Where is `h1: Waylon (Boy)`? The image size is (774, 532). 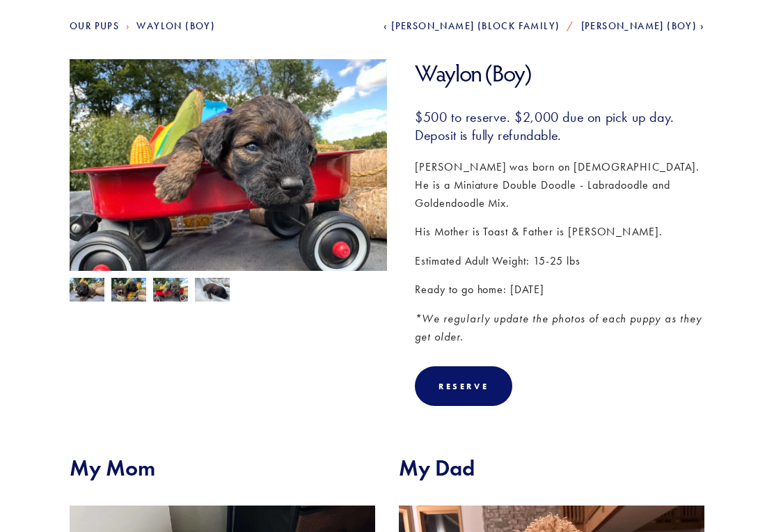 h1: Waylon (Boy) is located at coordinates (560, 73).